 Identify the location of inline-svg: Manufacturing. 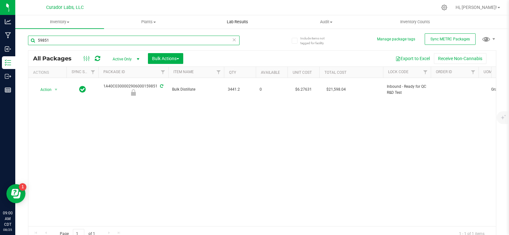
(8, 35).